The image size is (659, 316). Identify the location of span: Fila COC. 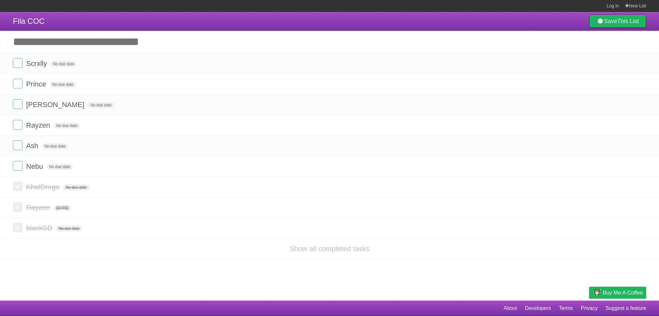
(29, 21).